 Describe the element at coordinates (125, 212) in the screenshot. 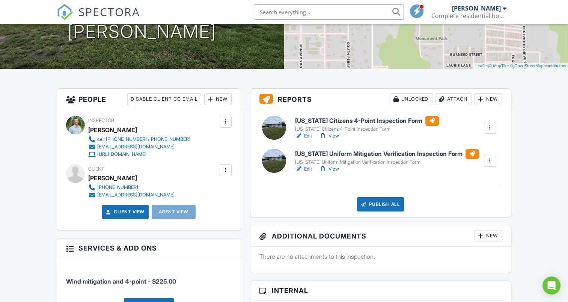

I see `a: Client View` at that location.